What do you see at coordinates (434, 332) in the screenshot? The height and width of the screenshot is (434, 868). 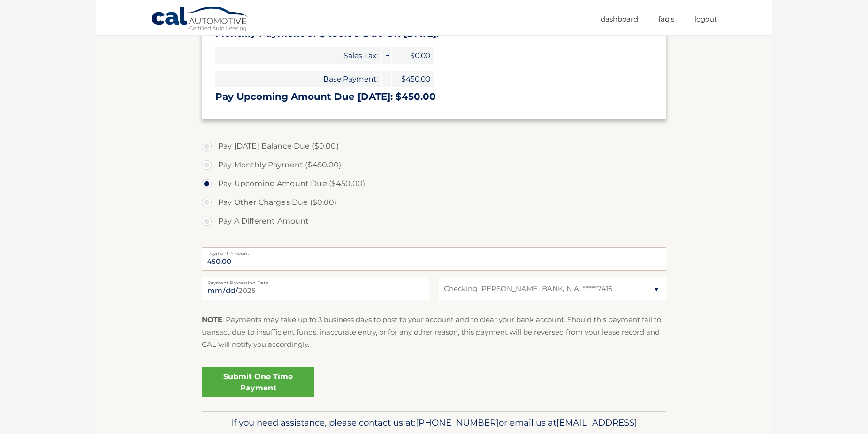 I see `p: : Payments may take up to 3 business days to post to your account and to clear your bank account....` at bounding box center [434, 332].